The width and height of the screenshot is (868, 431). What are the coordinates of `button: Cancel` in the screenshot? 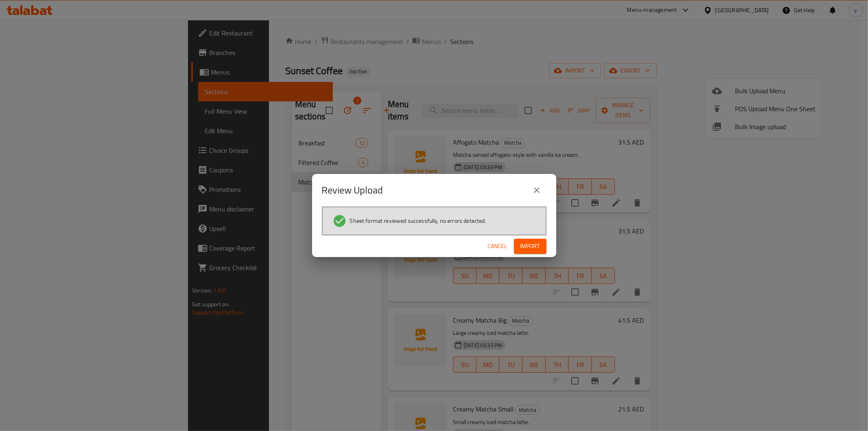 It's located at (497, 246).